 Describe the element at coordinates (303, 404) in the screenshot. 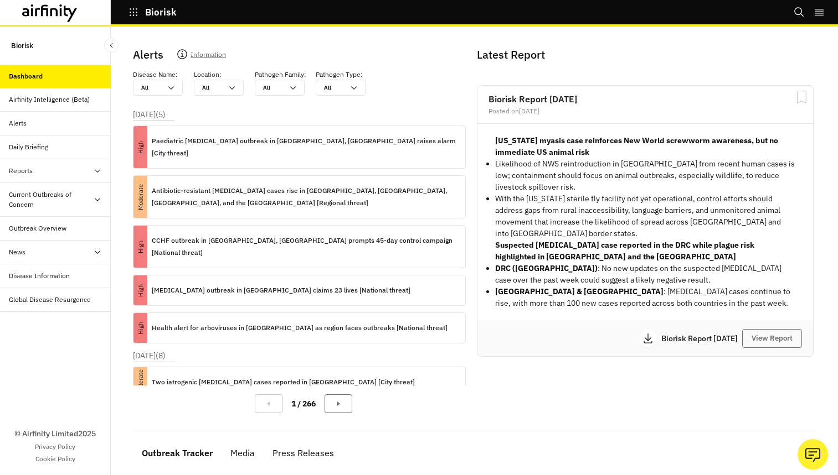

I see `p: 1 / 266` at that location.